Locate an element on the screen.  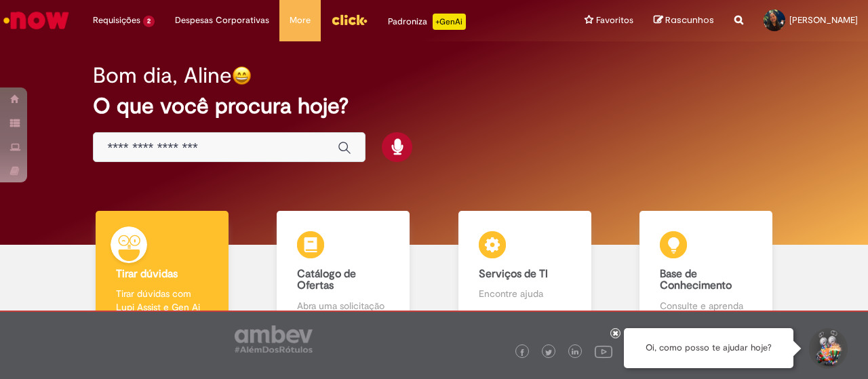
img: happy-face.png is located at coordinates (241, 75).